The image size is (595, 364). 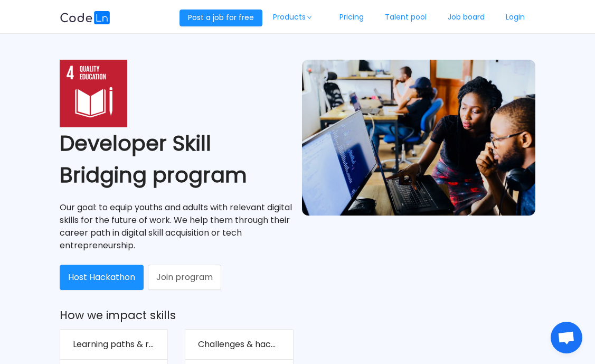 I want to click on a: Host Hackathon, so click(x=101, y=278).